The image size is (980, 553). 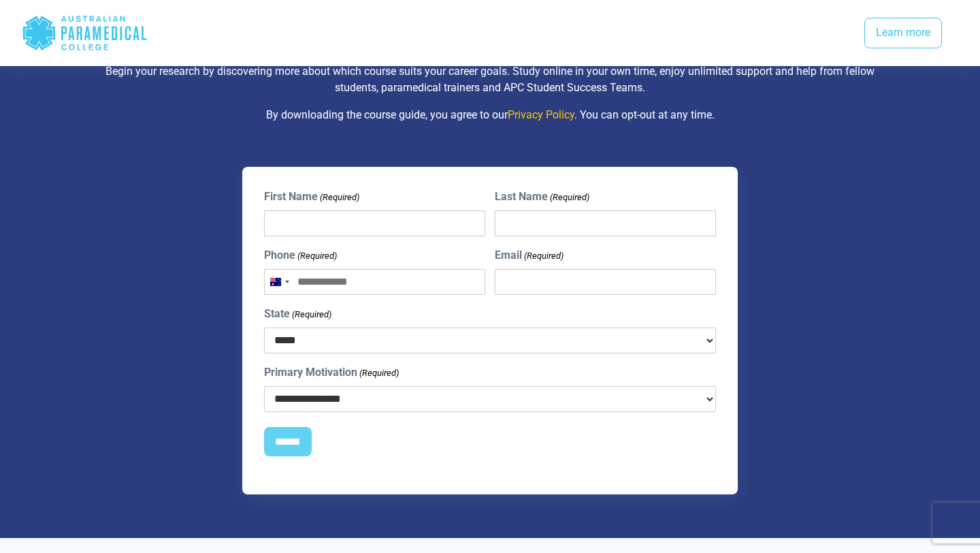 I want to click on label: Last Name, so click(x=542, y=197).